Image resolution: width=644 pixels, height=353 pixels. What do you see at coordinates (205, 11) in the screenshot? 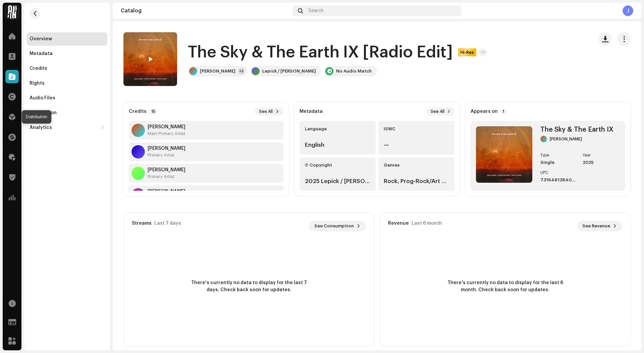
I see `div: Catalog` at bounding box center [205, 11].